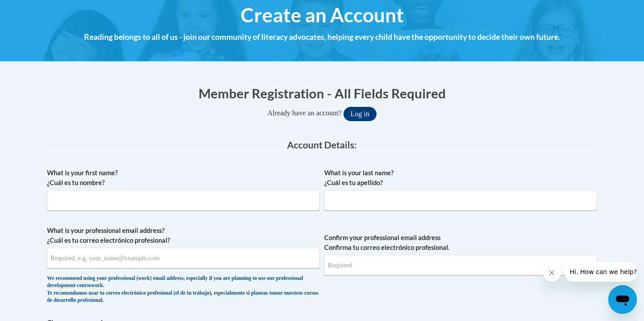  I want to click on span: Already have an account?, so click(304, 113).